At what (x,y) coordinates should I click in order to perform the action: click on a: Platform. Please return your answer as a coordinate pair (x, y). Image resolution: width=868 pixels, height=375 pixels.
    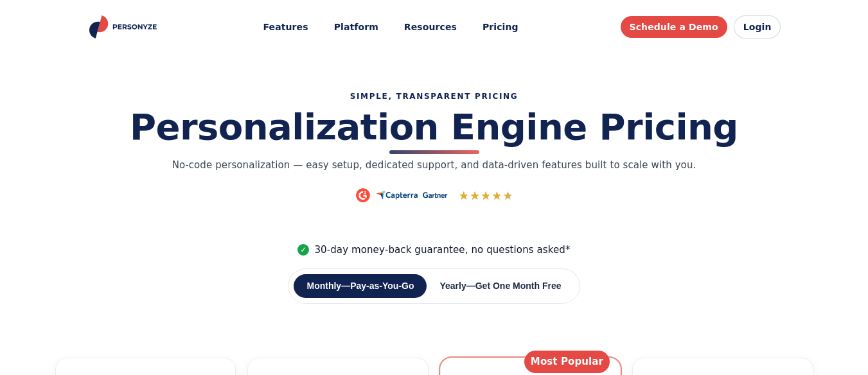
    Looking at the image, I should click on (356, 27).